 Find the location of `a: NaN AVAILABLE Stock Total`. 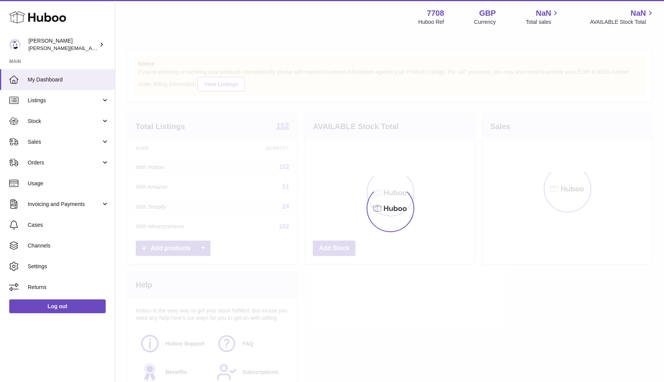

a: NaN AVAILABLE Stock Total is located at coordinates (622, 17).